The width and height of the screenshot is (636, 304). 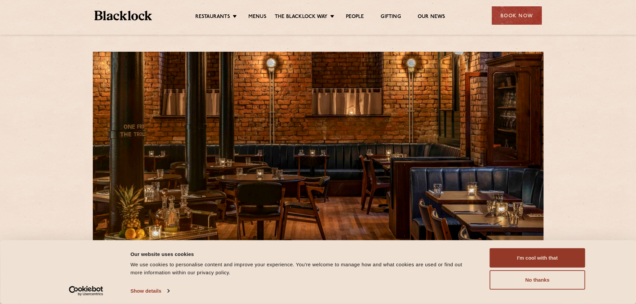 What do you see at coordinates (391, 17) in the screenshot?
I see `a: Gifting` at bounding box center [391, 17].